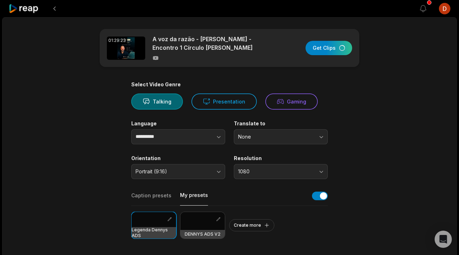 The image size is (459, 255). Describe the element at coordinates (173, 172) in the screenshot. I see `span: Portrait (9:16)` at that location.